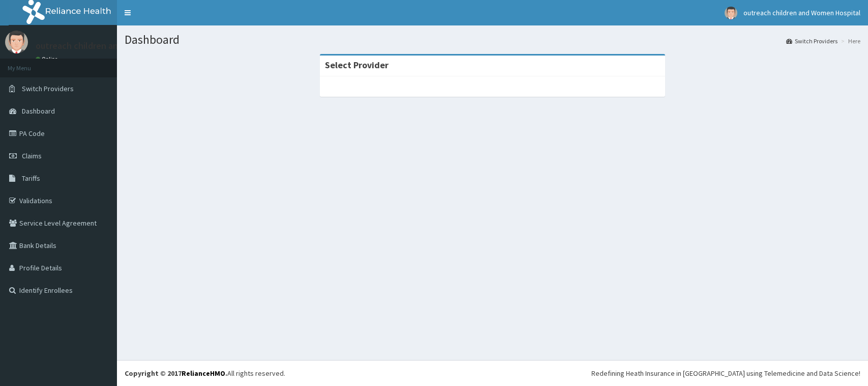 The width and height of the screenshot is (868, 386). Describe the element at coordinates (849, 41) in the screenshot. I see `li: Here` at that location.